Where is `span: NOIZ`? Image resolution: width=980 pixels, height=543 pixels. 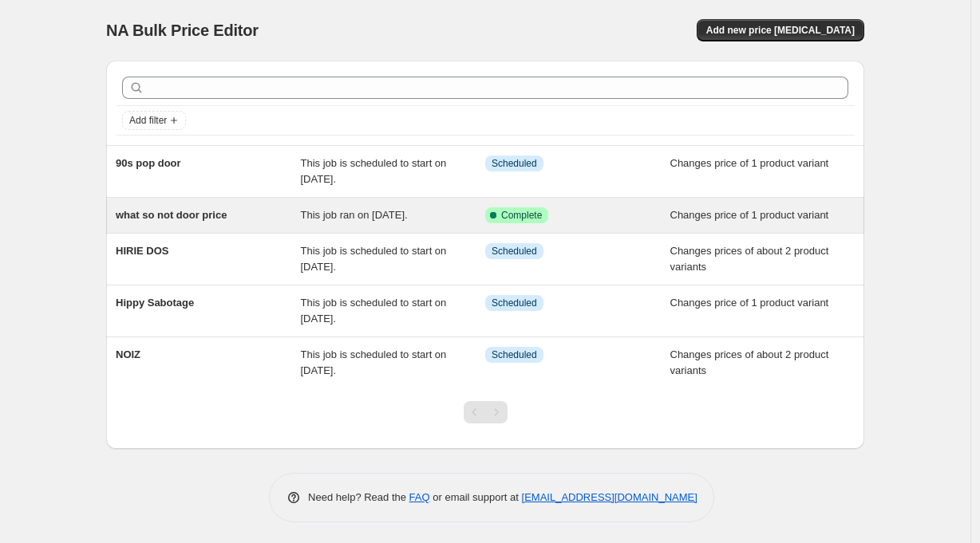 span: NOIZ is located at coordinates (128, 354).